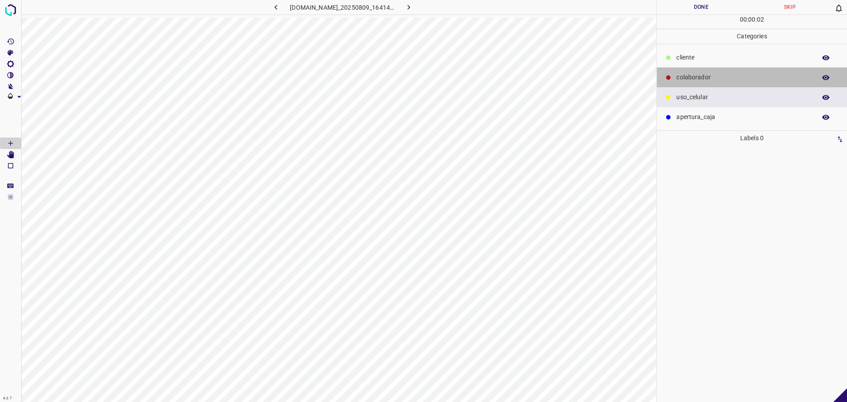 The width and height of the screenshot is (847, 402). What do you see at coordinates (11, 10) in the screenshot?
I see `img: logo` at bounding box center [11, 10].